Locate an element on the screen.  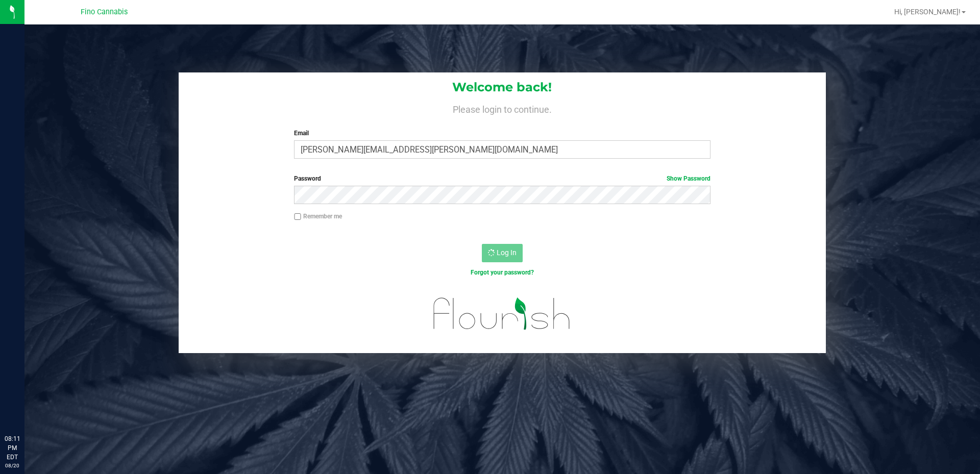
a: Show Password is located at coordinates (688, 178).